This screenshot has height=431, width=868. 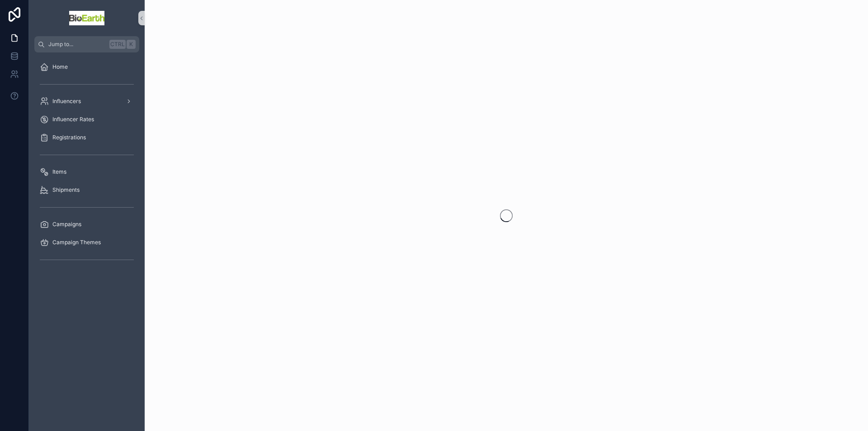 What do you see at coordinates (69, 138) in the screenshot?
I see `span: Registrations` at bounding box center [69, 138].